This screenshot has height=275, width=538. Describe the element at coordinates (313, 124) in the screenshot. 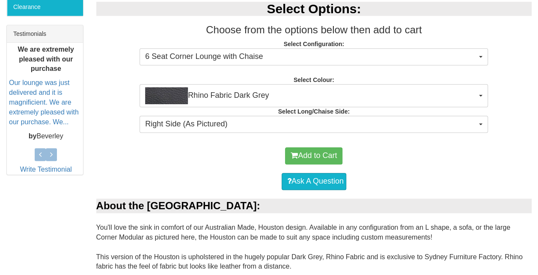

I see `button: Right Side (As Pictured)` at that location.